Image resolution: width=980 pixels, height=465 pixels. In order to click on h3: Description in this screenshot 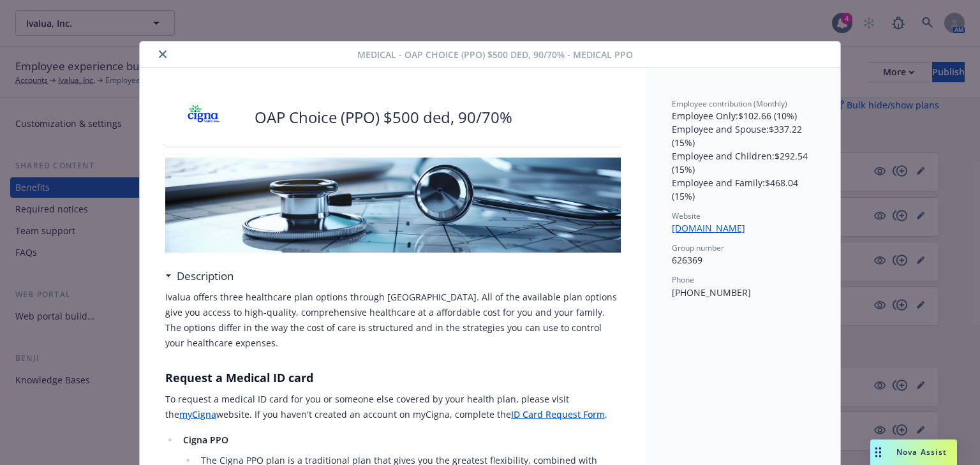, I will do `click(205, 276)`.